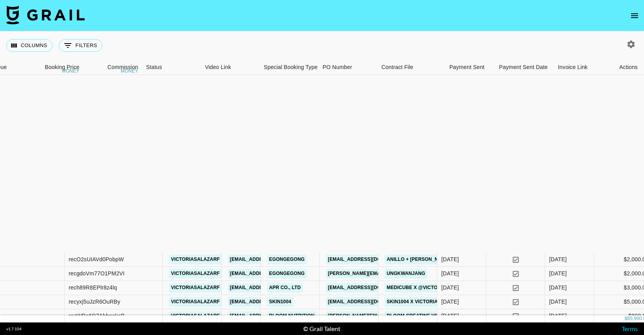  I want to click on div: recO2sUIAVd0PobpW, so click(96, 259).